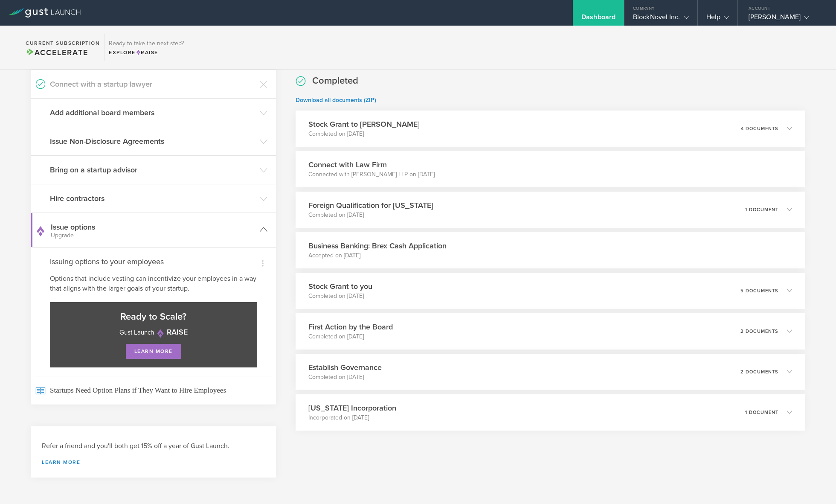 The image size is (836, 504). I want to click on h3: First Action by the Board, so click(350, 327).